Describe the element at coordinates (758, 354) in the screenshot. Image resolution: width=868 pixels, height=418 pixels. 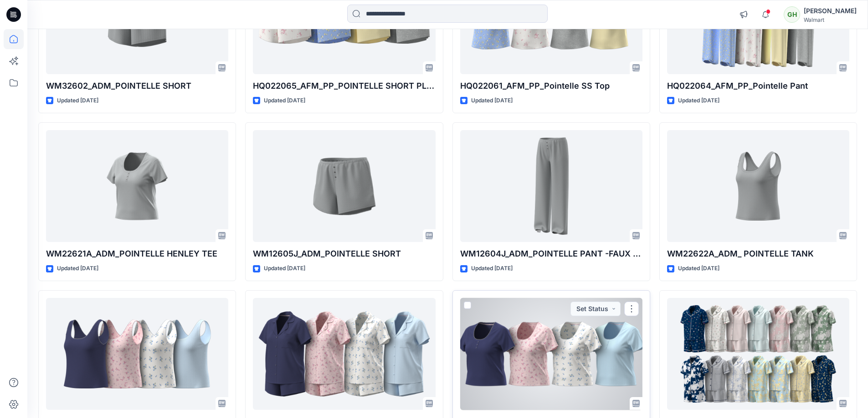
I see `a: GKLTS0038 + GKLBS0008 _COLORWAY` at that location.